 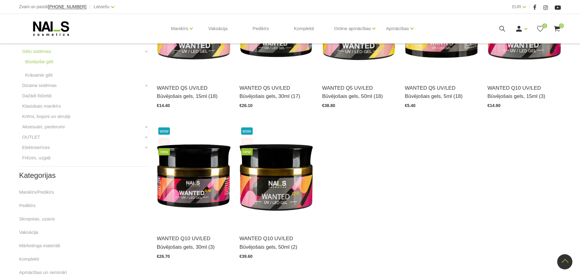 What do you see at coordinates (493, 106) in the screenshot?
I see `span: €14.90` at bounding box center [493, 106].